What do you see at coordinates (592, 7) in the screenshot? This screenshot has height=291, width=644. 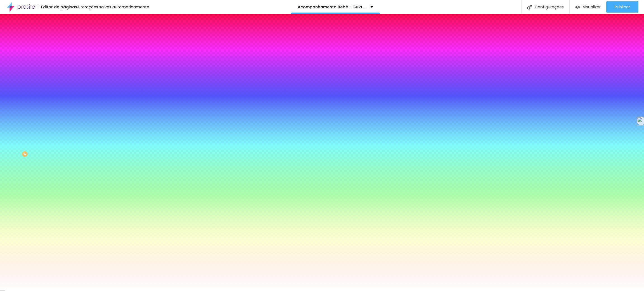 I see `span: Visualizar` at bounding box center [592, 7].